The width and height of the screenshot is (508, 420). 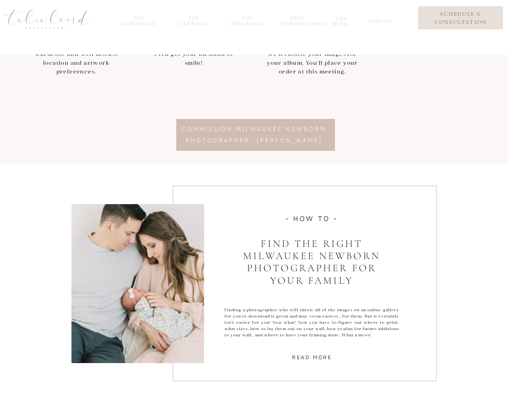 I want to click on a: the experience, so click(x=138, y=19).